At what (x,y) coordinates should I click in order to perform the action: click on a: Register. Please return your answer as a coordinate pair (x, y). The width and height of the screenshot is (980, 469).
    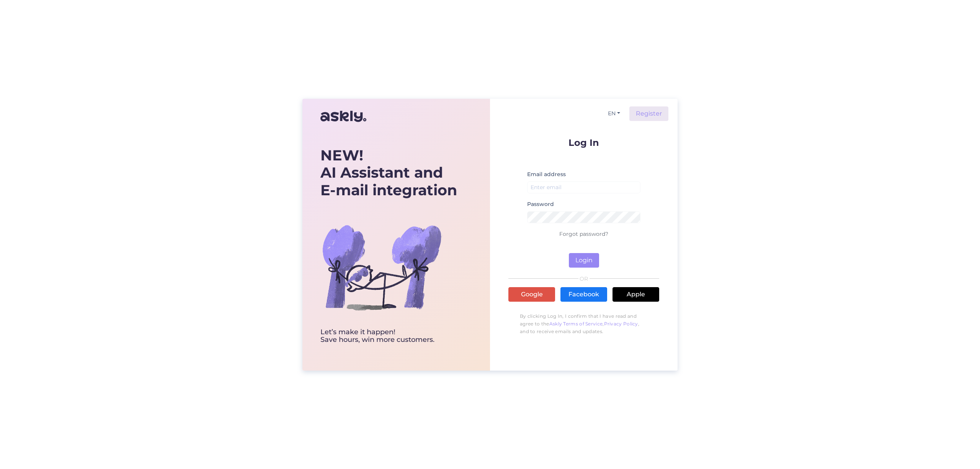
    Looking at the image, I should click on (649, 114).